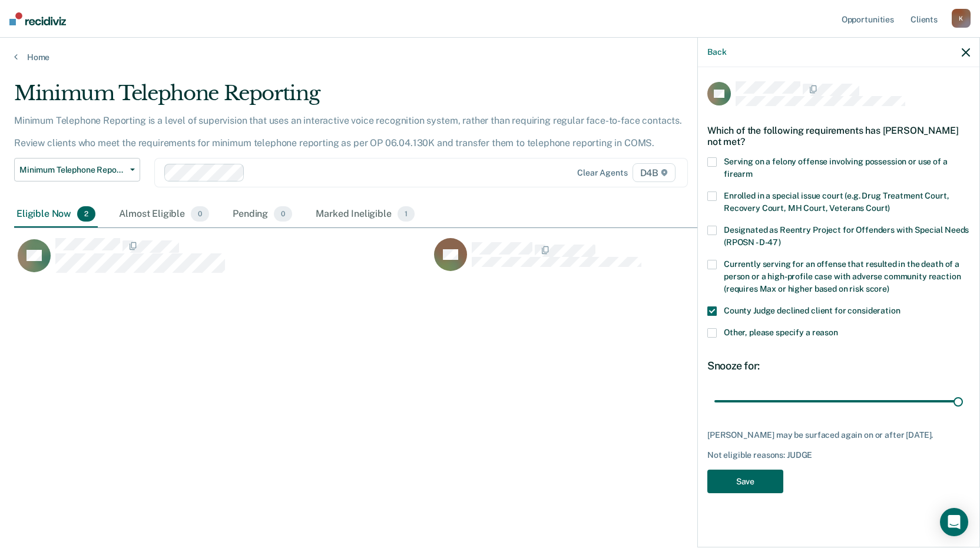 The height and width of the screenshot is (548, 980). Describe the element at coordinates (842, 277) in the screenshot. I see `span: Currently serving for an offense that resulted in the death of a person or a high-profile case wi...` at that location.